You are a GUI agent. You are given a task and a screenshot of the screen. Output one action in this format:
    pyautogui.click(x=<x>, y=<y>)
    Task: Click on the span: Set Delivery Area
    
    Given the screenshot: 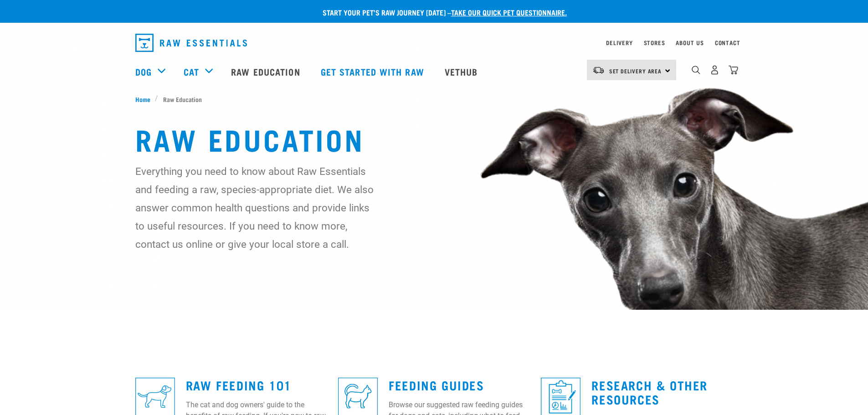 What is the action you would take?
    pyautogui.click(x=636, y=71)
    